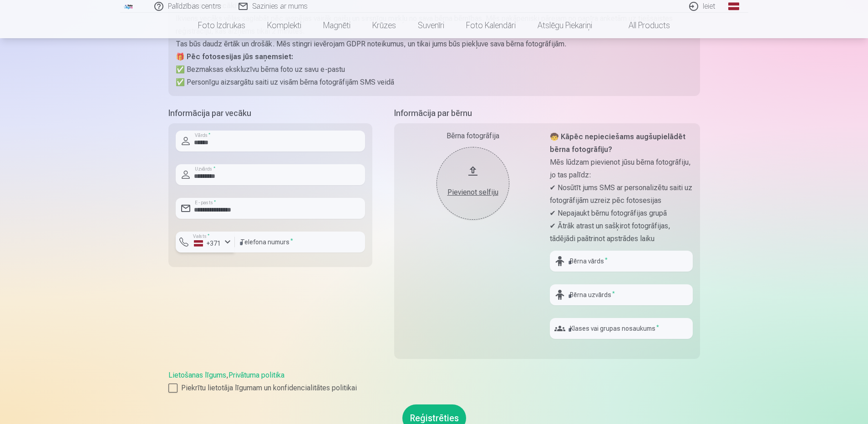 This screenshot has width=868, height=424. Describe the element at coordinates (621, 168) in the screenshot. I see `p: Mēs lūdzam pievienot jūsu bērna fotogrāfiju, jo tas palīdz:` at that location.